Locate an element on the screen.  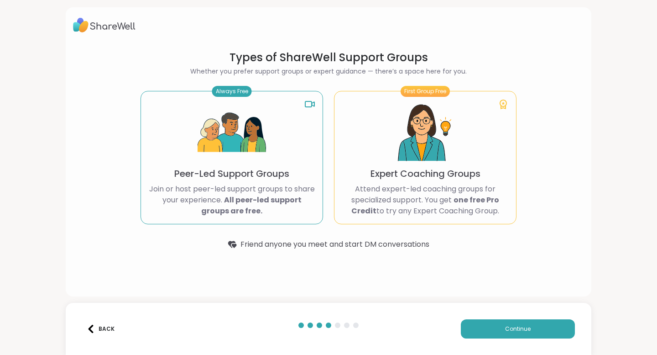
img: ShareWell Logo is located at coordinates (104, 25).